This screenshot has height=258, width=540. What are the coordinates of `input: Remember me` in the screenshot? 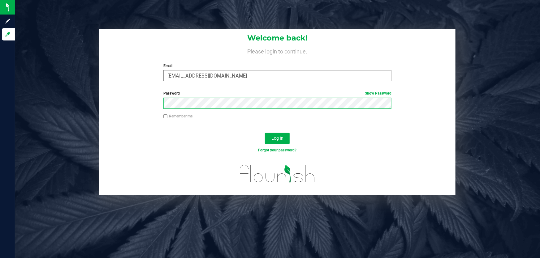 It's located at (166, 117).